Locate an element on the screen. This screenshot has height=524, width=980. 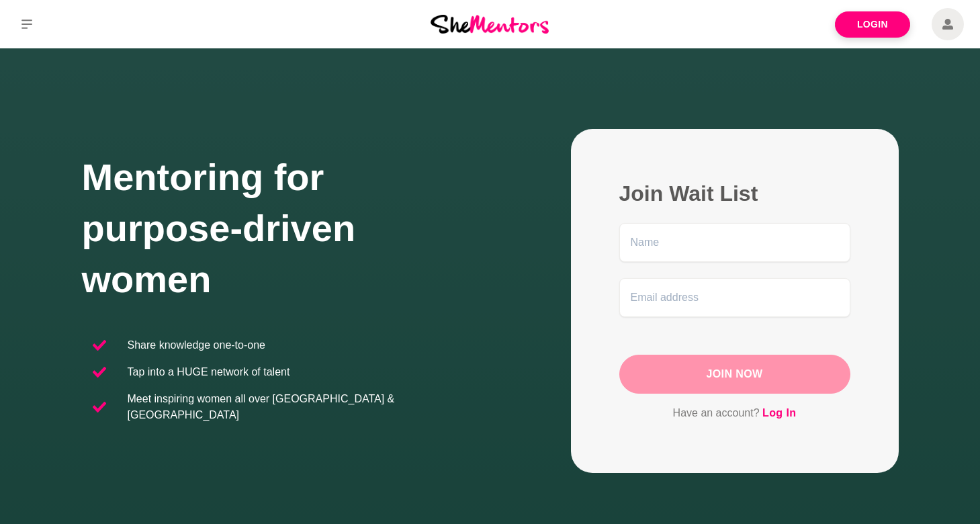
img: She Mentors Logo is located at coordinates (490, 24).